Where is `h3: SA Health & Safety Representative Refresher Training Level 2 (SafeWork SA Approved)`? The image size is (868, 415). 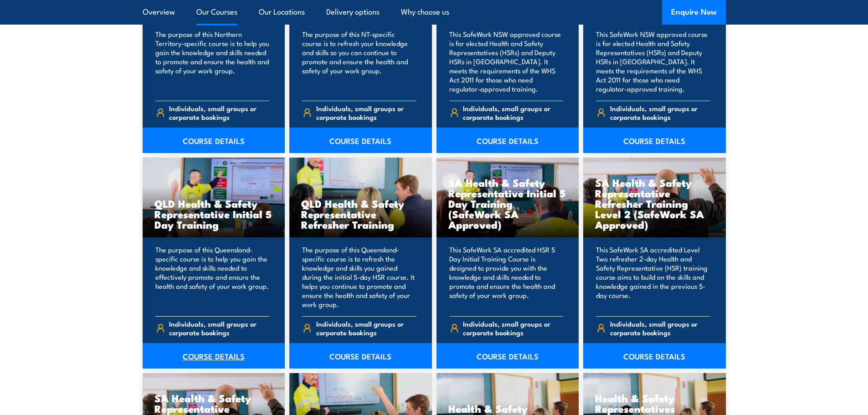
h3: SA Health & Safety Representative Refresher Training Level 2 (SafeWork SA Approved) is located at coordinates (654, 203).